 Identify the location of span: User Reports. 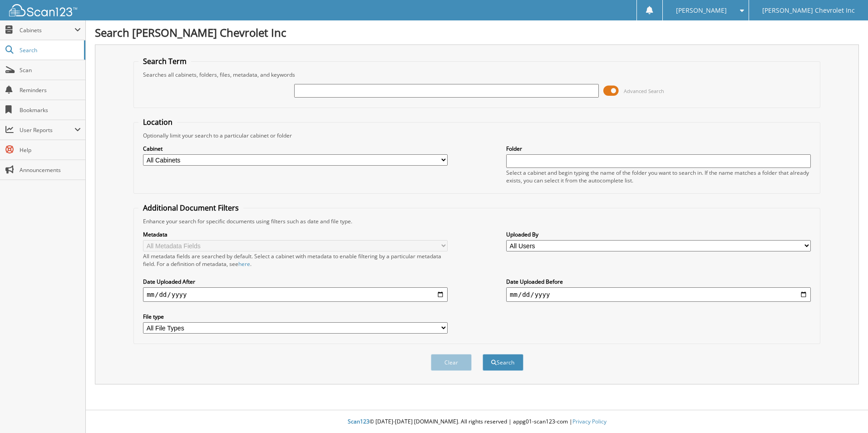
(47, 130).